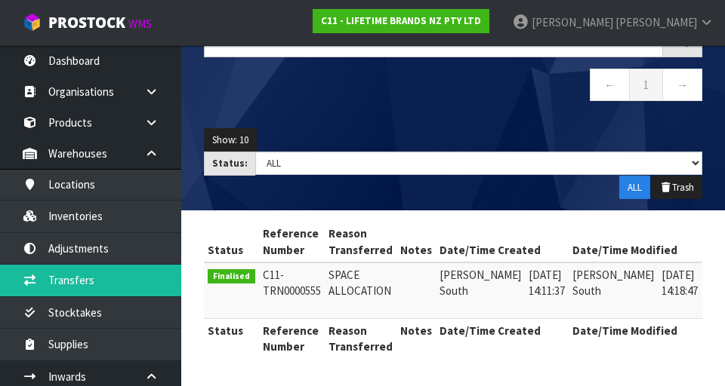 This screenshot has height=386, width=725. I want to click on strong: C11 - LIFETIME BRANDS NZ PTY LTD, so click(401, 20).